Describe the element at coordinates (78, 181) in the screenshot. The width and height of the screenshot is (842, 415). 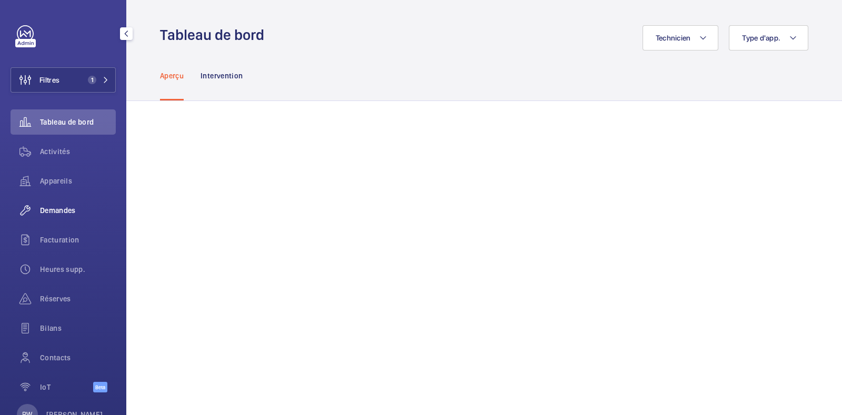
I see `span: Appareils` at that location.